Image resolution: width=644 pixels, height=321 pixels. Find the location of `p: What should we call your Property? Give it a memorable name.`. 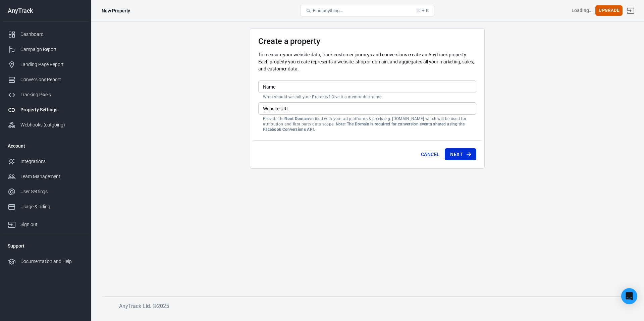

p: What should we call your Property? Give it a memorable name. is located at coordinates (367, 97).